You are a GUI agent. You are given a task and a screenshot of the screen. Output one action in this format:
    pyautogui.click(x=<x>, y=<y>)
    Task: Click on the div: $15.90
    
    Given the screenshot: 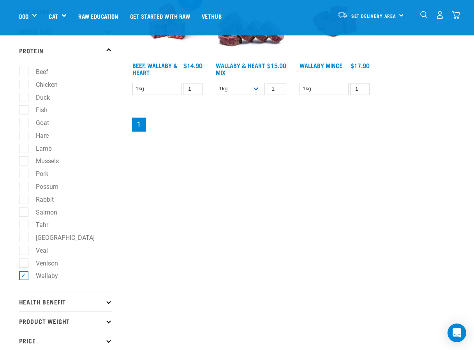 What is the action you would take?
    pyautogui.click(x=277, y=65)
    